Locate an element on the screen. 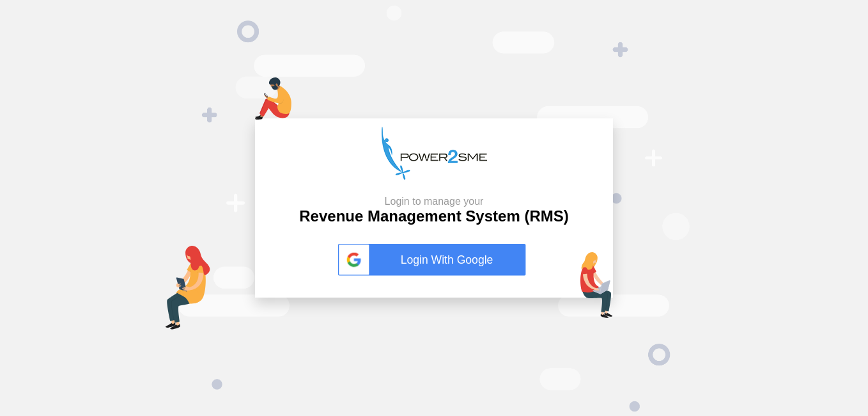 The image size is (868, 416). img: tab-login.png is located at coordinates (188, 287).